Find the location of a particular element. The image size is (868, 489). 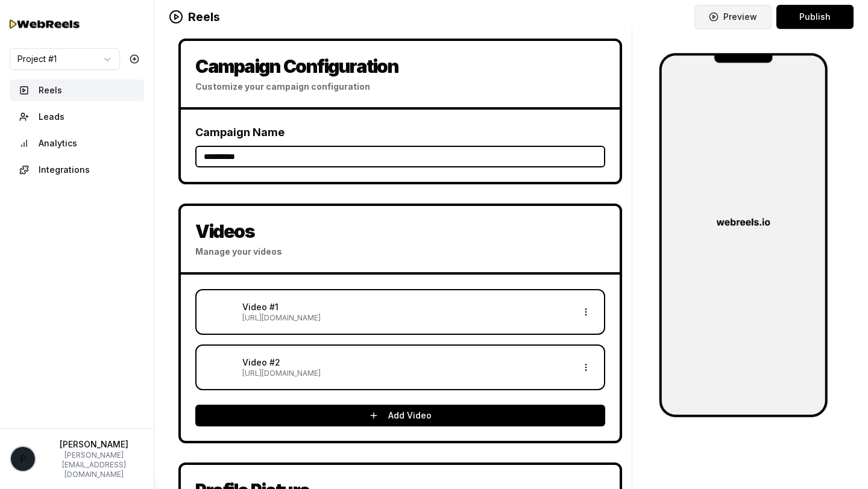

button: Integrations is located at coordinates (77, 170).